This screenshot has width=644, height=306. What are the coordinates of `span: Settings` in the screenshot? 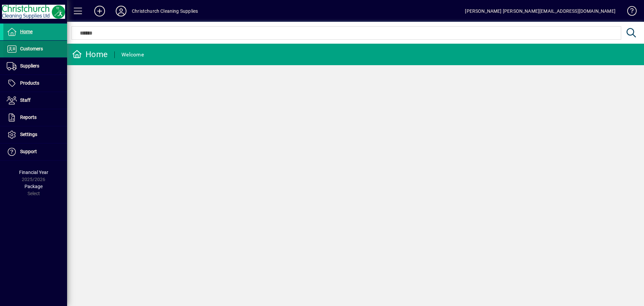 It's located at (29, 134).